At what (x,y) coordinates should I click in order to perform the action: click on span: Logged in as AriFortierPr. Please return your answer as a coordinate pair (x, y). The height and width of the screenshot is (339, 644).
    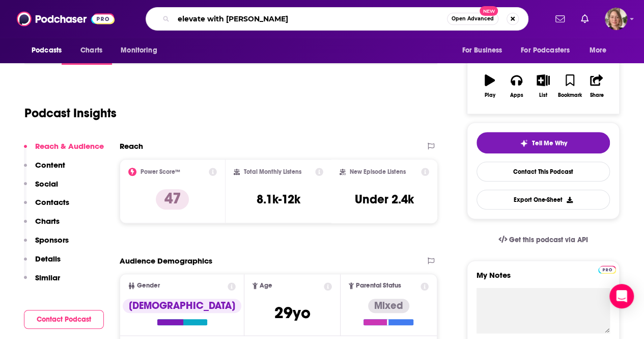
    Looking at the image, I should click on (616, 19).